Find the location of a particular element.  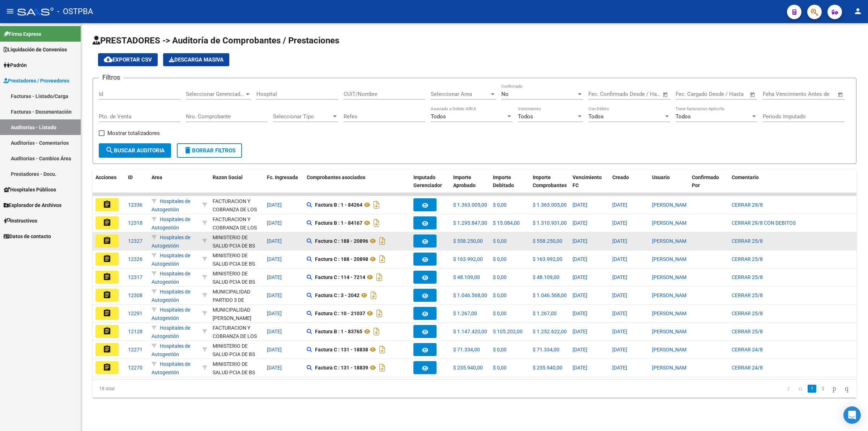

span: $ 558.250,00 is located at coordinates (547, 241).